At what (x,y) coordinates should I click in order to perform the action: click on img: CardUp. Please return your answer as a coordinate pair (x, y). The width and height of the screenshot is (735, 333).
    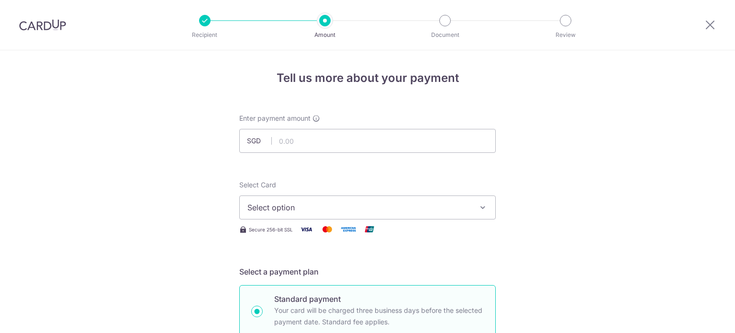
    Looking at the image, I should click on (43, 25).